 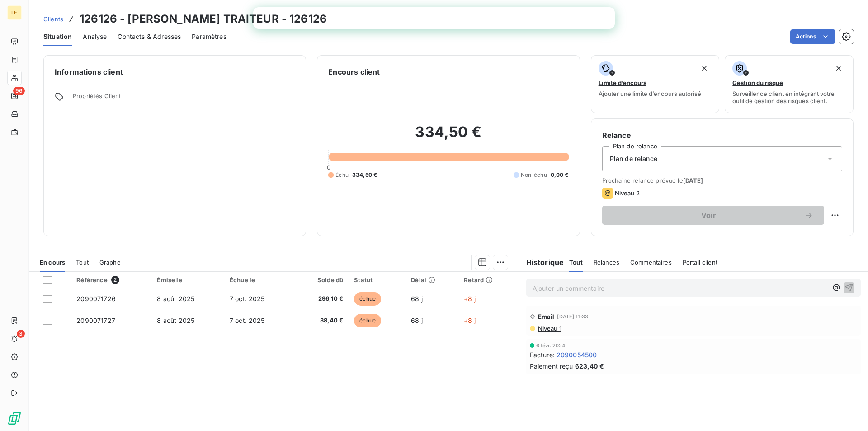 What do you see at coordinates (14, 418) in the screenshot?
I see `img: Logo LeanPay` at bounding box center [14, 418].